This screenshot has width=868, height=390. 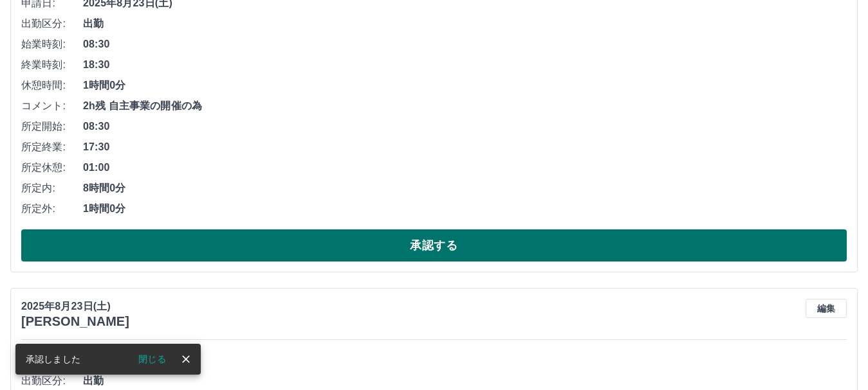 What do you see at coordinates (52, 359) in the screenshot?
I see `div: 承認しました` at bounding box center [52, 359].